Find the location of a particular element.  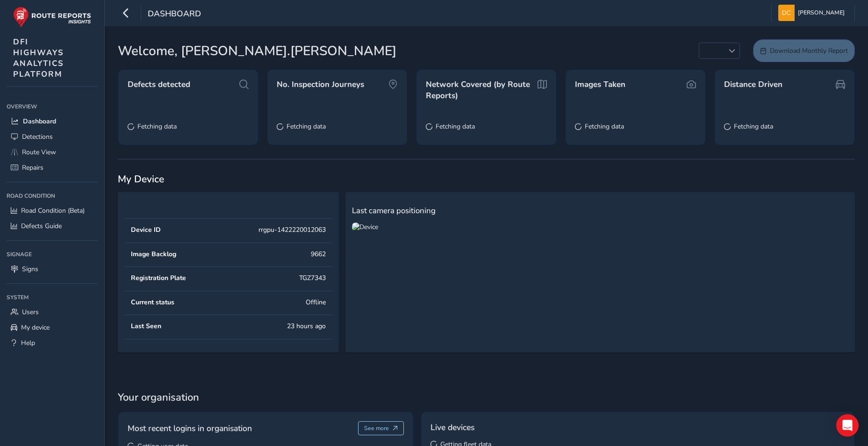

div: rrgpu-1422220012063 is located at coordinates (292, 230).